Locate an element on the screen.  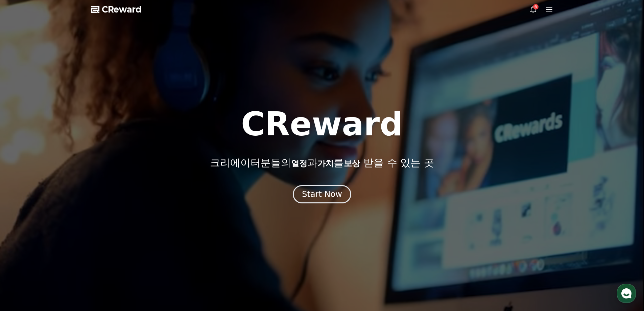
span: 보상 is located at coordinates (352, 163).